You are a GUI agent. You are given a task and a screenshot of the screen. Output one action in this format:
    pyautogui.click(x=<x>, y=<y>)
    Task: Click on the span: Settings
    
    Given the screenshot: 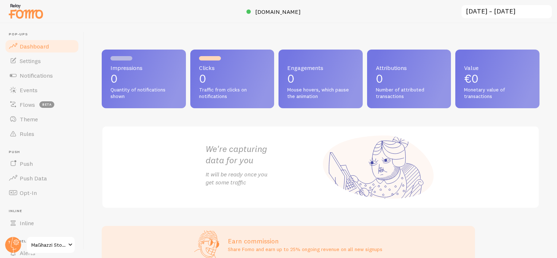 What is the action you would take?
    pyautogui.click(x=30, y=61)
    